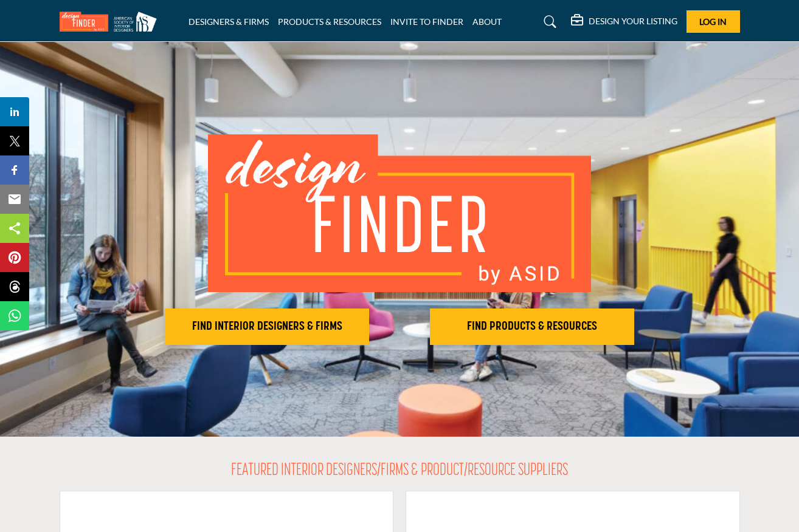 This screenshot has height=532, width=799. What do you see at coordinates (633, 21) in the screenshot?
I see `h5: DESIGN YOUR LISTING` at bounding box center [633, 21].